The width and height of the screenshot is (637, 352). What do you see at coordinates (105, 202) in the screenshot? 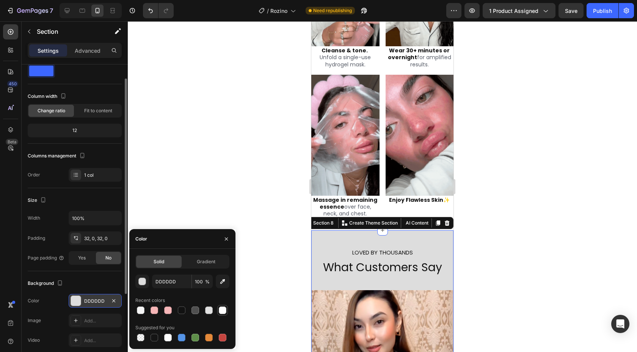
I see `button: AI Content` at bounding box center [105, 202].